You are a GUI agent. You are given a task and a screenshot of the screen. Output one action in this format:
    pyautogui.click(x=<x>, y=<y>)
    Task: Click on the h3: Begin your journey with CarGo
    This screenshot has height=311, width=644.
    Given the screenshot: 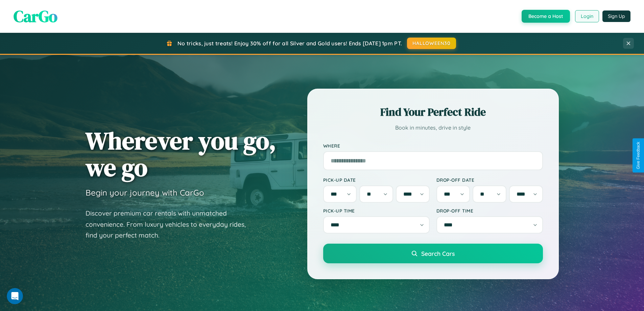 What is the action you would take?
    pyautogui.click(x=145, y=192)
    